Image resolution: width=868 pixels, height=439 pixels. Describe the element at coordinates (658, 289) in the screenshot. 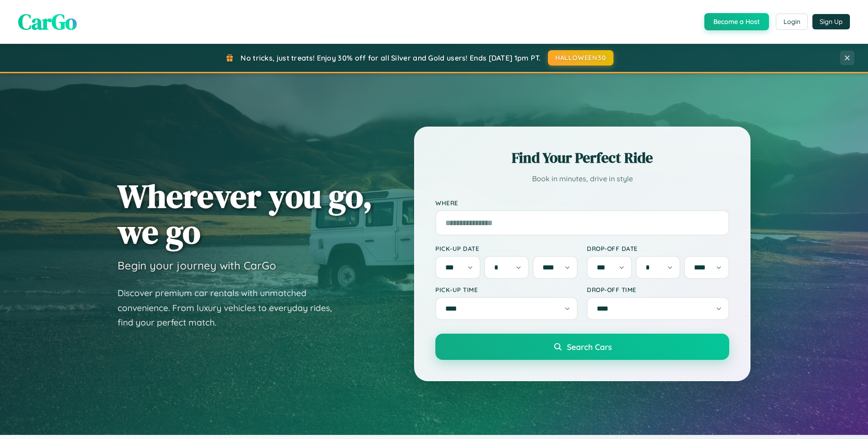

I see `label: Drop-off Time` at that location.